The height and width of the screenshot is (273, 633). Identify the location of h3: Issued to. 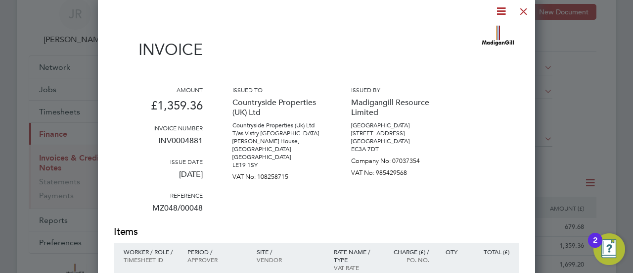
(277, 90).